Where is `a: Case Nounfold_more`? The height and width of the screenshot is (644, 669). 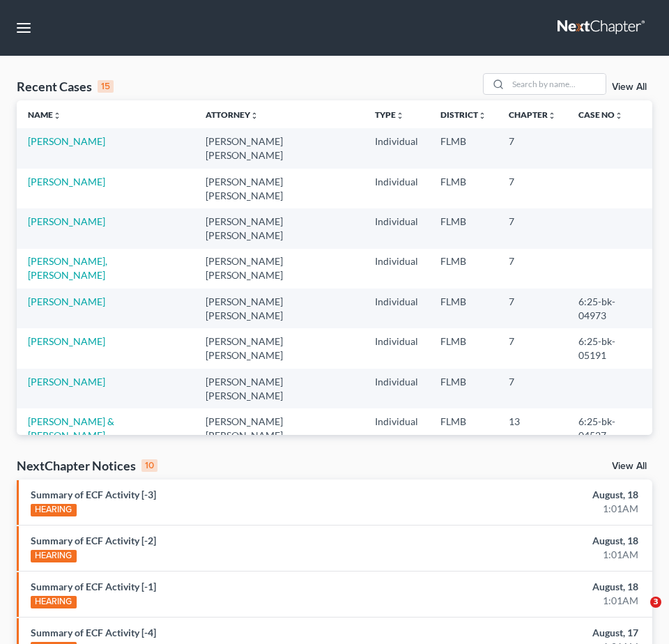
a: Case Nounfold_more is located at coordinates (601, 114).